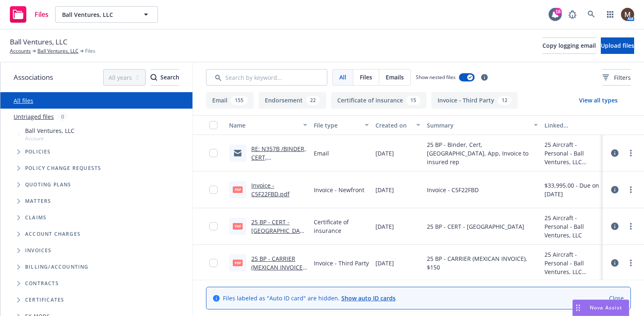  I want to click on div: Name, so click(264, 125).